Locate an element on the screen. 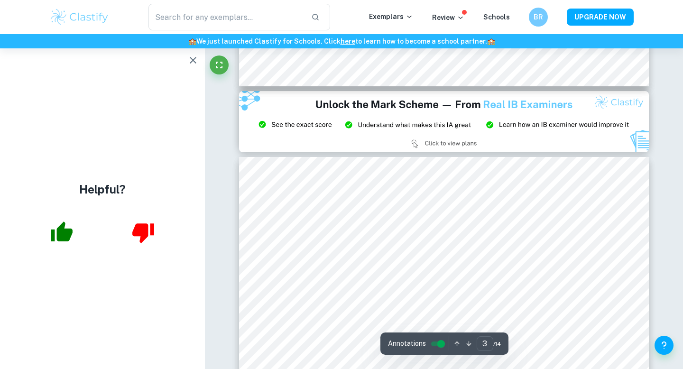 This screenshot has height=369, width=683. span: Annotations is located at coordinates (407, 343).